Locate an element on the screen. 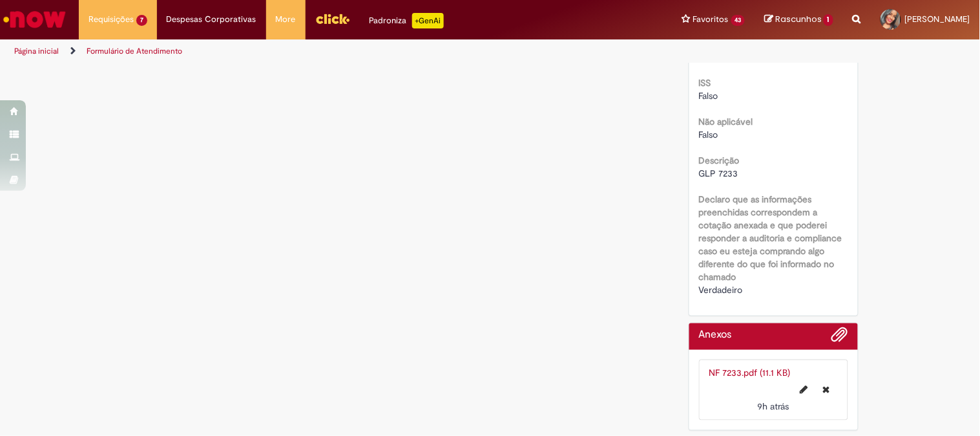 This screenshot has height=436, width=980. span: Verdadeiro is located at coordinates (721, 289).